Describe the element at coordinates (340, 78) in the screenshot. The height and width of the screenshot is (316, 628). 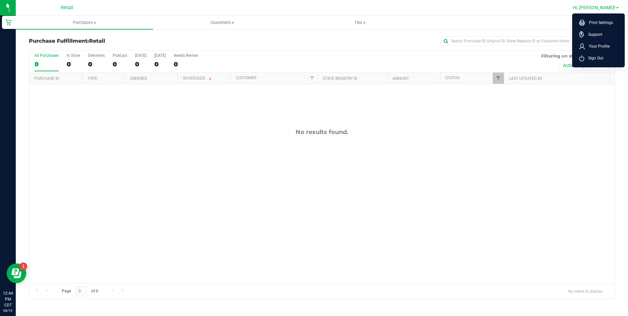
I see `a: State Registry ID` at that location.